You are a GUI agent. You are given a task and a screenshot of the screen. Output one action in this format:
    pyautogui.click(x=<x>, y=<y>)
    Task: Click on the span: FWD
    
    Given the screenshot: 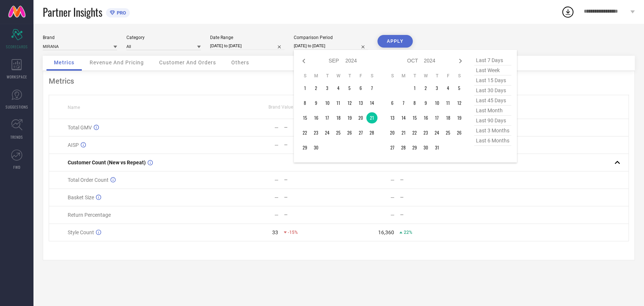 What is the action you would take?
    pyautogui.click(x=17, y=167)
    